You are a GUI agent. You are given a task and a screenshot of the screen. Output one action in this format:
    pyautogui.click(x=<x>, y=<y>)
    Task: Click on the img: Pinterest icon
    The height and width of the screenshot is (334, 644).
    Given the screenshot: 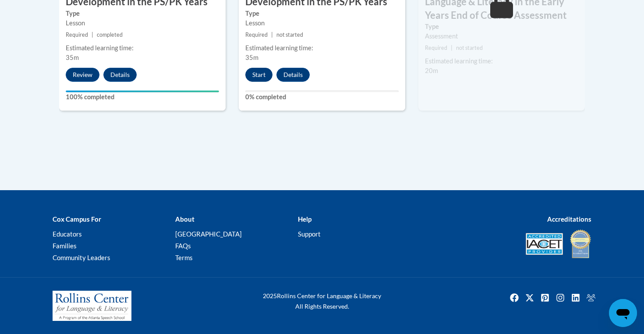 What is the action you would take?
    pyautogui.click(x=545, y=298)
    